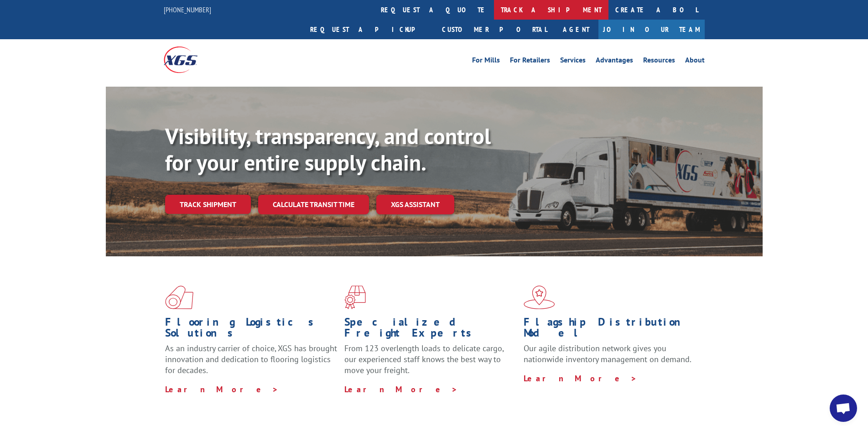 The image size is (868, 431). What do you see at coordinates (539, 297) in the screenshot?
I see `img: xgs-icon-flagship-distribution-model-red` at bounding box center [539, 297].